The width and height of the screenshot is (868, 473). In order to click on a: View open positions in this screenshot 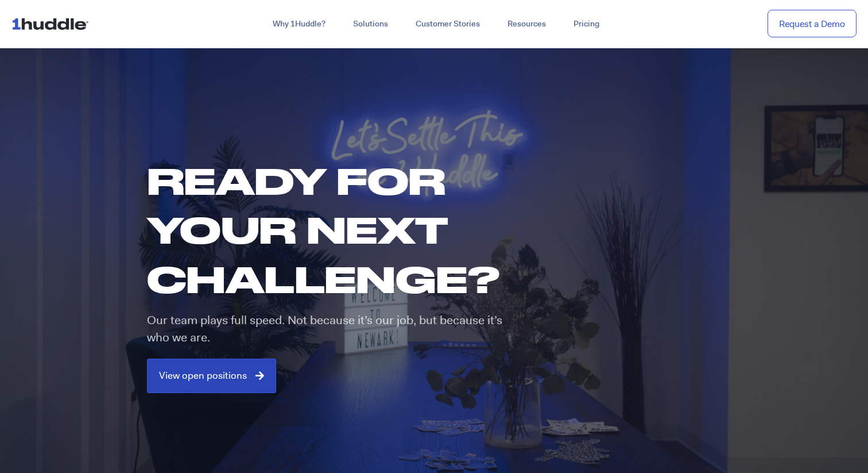, I will do `click(211, 376)`.